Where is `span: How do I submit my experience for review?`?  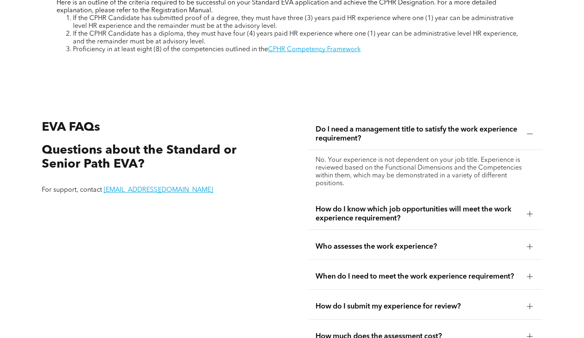
span: How do I submit my experience for review? is located at coordinates (418, 307).